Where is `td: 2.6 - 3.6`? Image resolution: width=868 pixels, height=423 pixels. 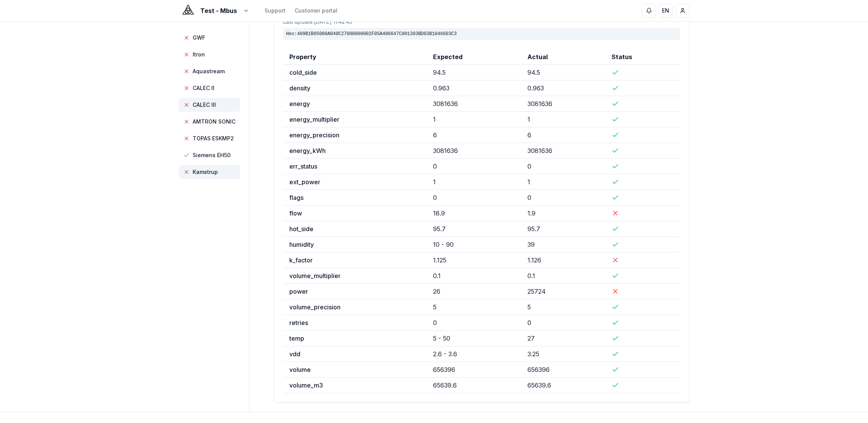
td: 2.6 - 3.6 is located at coordinates (474, 354).